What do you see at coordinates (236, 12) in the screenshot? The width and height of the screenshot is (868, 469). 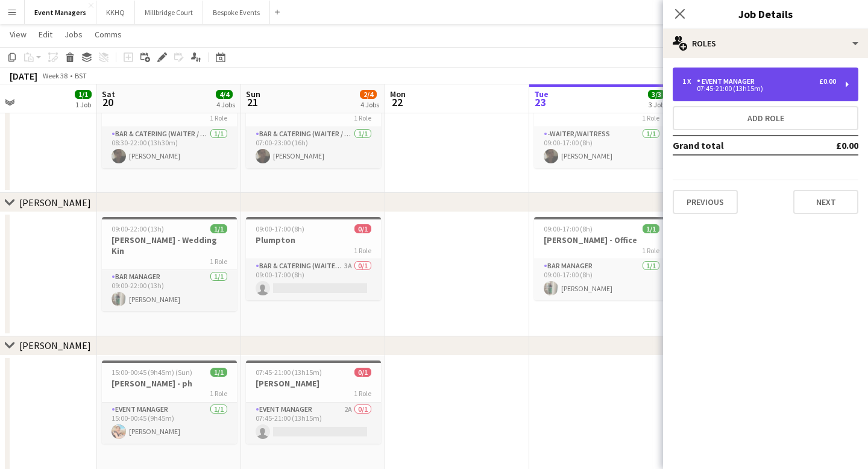 I see `button: Bespoke Events` at bounding box center [236, 12].